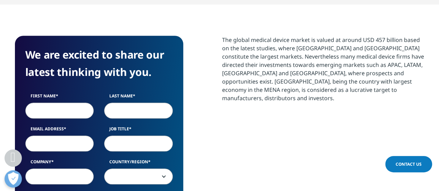 Image resolution: width=439 pixels, height=191 pixels. What do you see at coordinates (99, 63) in the screenshot?
I see `h4: We are excited to share our latest thinking with you.` at bounding box center [99, 63].